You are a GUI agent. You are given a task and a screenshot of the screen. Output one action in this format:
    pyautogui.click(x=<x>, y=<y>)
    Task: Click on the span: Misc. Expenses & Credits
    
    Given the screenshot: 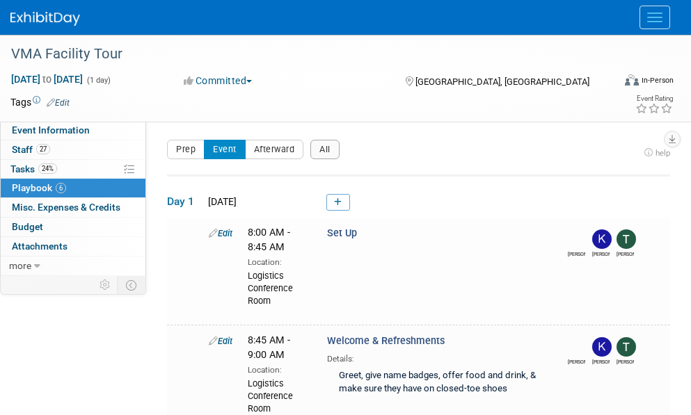 What is the action you would take?
    pyautogui.click(x=66, y=207)
    